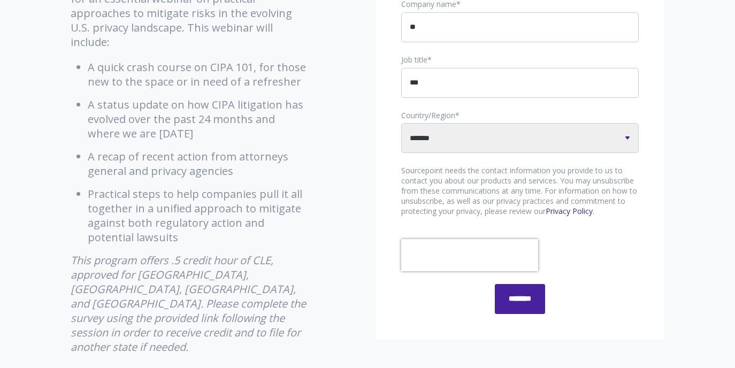  What do you see at coordinates (198, 216) in the screenshot?
I see `li: Practical steps to help companies pull it all together in a unified approach to mitigate against ...` at bounding box center [198, 216].